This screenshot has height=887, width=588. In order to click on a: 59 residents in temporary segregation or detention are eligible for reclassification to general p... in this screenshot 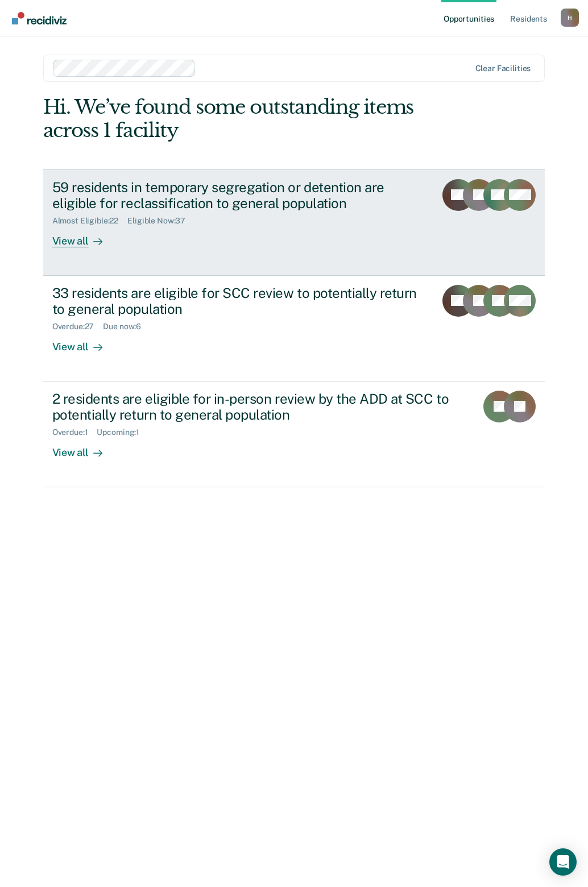, I will do `click(294, 223)`.